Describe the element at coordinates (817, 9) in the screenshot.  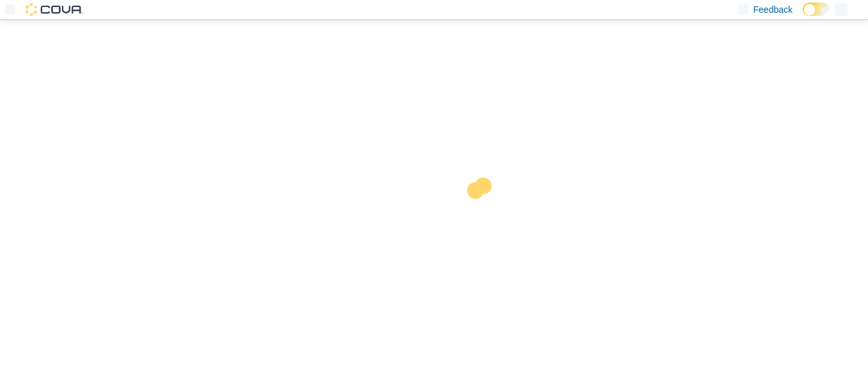
I see `input: Dark Mode` at that location.